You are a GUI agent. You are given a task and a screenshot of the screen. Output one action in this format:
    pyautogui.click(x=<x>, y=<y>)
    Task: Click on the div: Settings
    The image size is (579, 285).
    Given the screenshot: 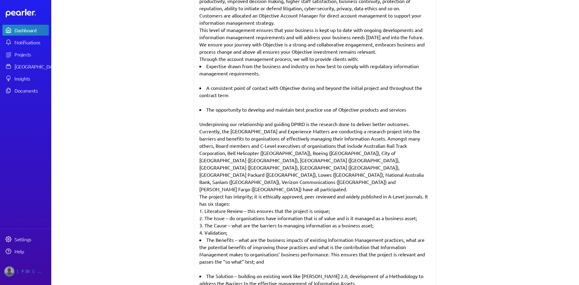 What is the action you would take?
    pyautogui.click(x=31, y=239)
    